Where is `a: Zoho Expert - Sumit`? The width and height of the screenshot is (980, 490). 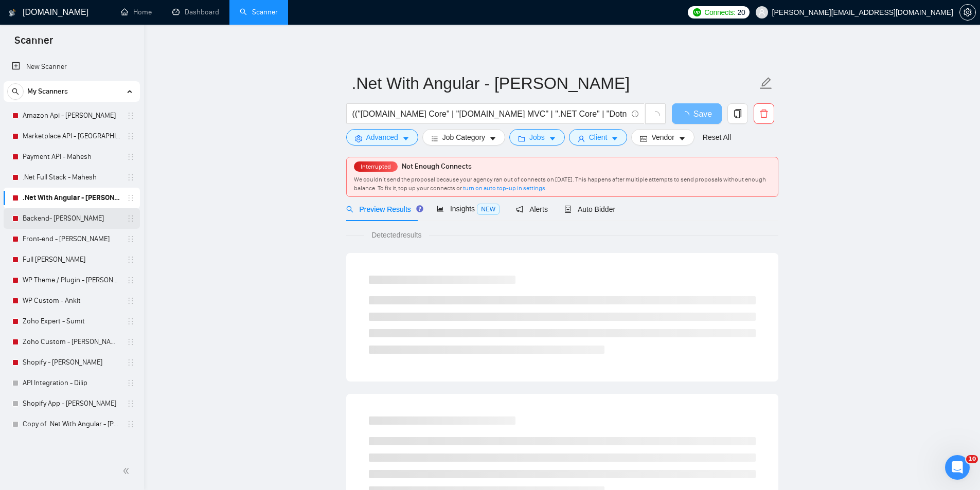
a: Zoho Expert - Sumit is located at coordinates (71, 321).